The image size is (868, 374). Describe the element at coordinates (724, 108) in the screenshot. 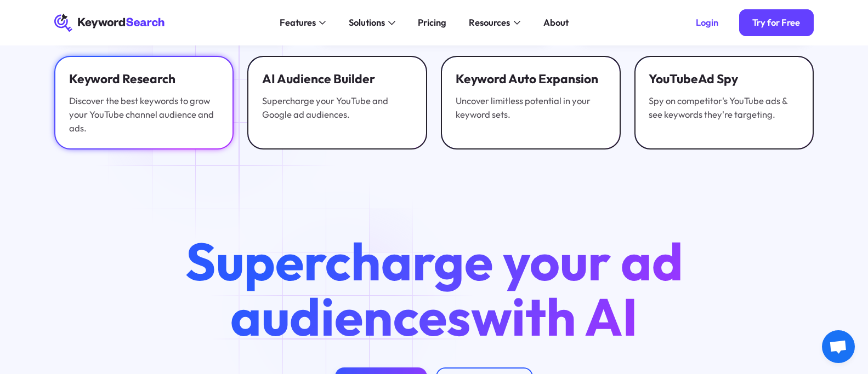

I see `div: Spy on competitor's YouTube ads & see keywords they're targeting.` at that location.